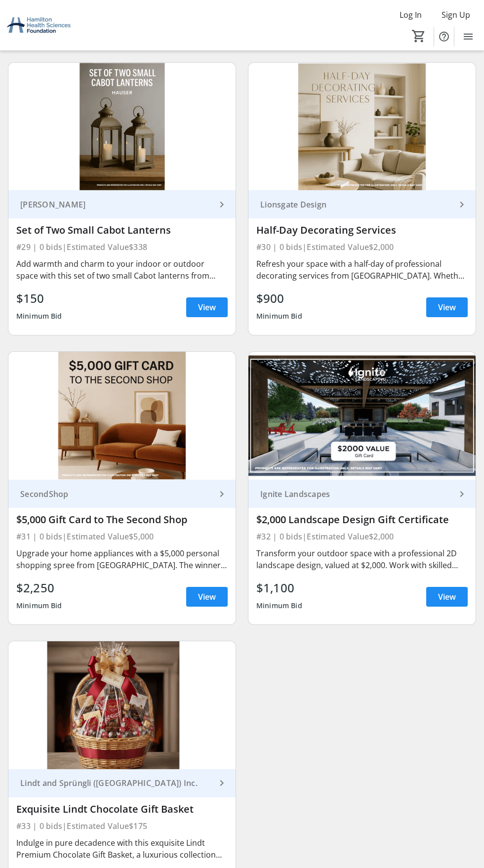  I want to click on div: $1,100, so click(279, 588).